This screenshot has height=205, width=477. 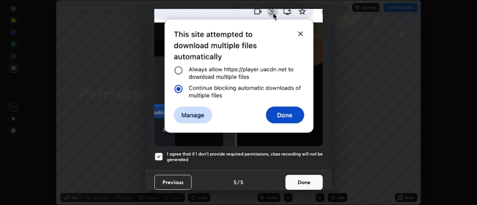 I want to click on button: Previous, so click(x=173, y=183).